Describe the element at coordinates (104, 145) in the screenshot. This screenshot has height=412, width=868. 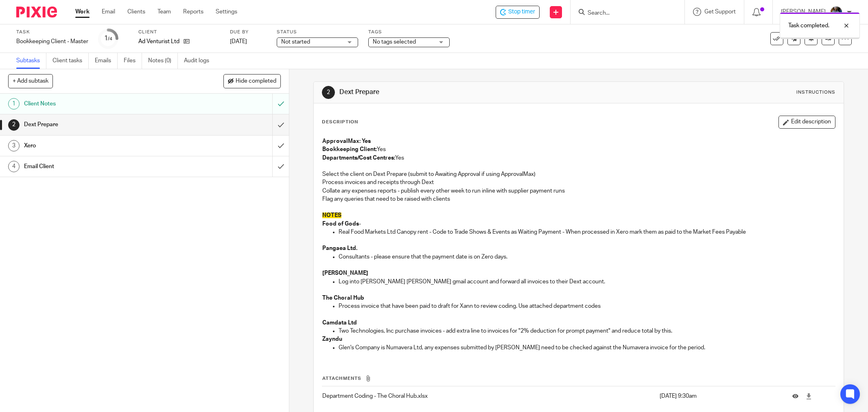
I see `h1: Xero` at that location.